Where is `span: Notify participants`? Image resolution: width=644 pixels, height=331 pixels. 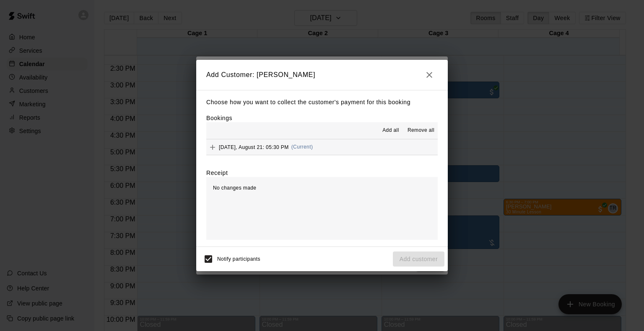
span: Notify participants is located at coordinates (238, 260).